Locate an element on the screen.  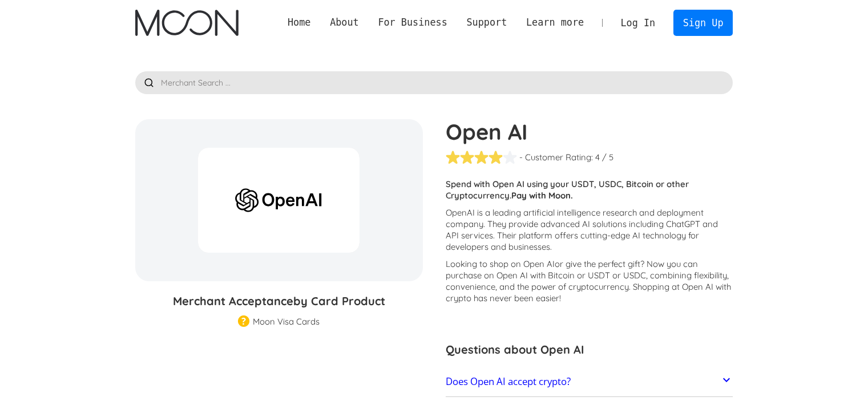
div: 4 is located at coordinates (598, 158).